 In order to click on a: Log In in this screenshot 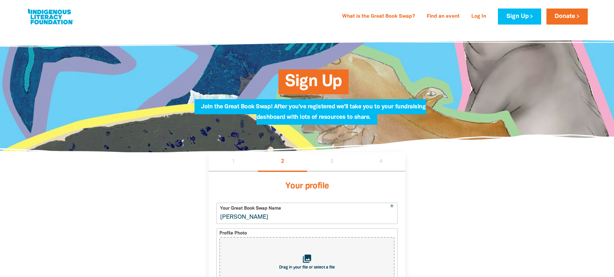, I will do `click(478, 17)`.